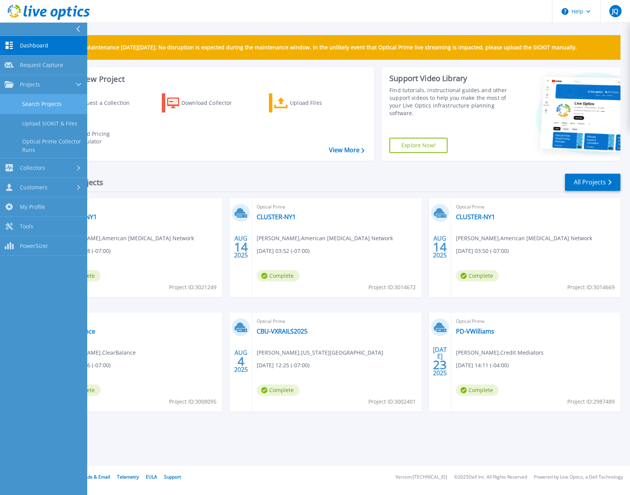 The height and width of the screenshot is (495, 630). What do you see at coordinates (34, 46) in the screenshot?
I see `span: Dashboard` at bounding box center [34, 46].